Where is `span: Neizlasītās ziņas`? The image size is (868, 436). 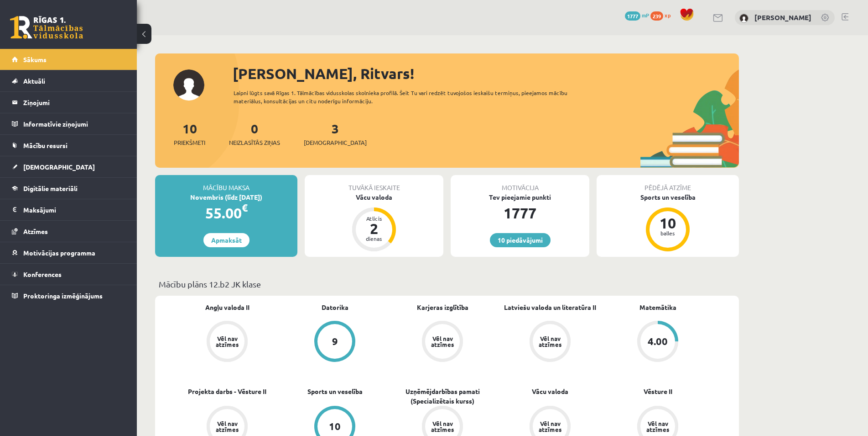
span: Neizlasītās ziņas is located at coordinates (254, 143).